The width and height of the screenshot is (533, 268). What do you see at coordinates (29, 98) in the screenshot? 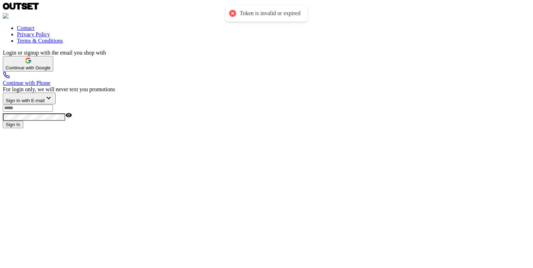
I see `button: Sign In with E-mail` at bounding box center [29, 98].